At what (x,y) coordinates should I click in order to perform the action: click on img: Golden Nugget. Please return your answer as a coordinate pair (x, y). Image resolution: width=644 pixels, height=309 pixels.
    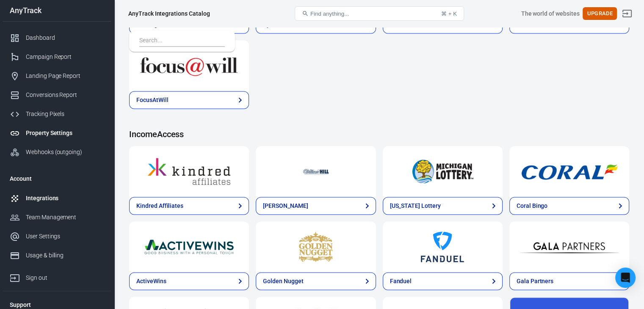
    Looking at the image, I should click on (315, 247).